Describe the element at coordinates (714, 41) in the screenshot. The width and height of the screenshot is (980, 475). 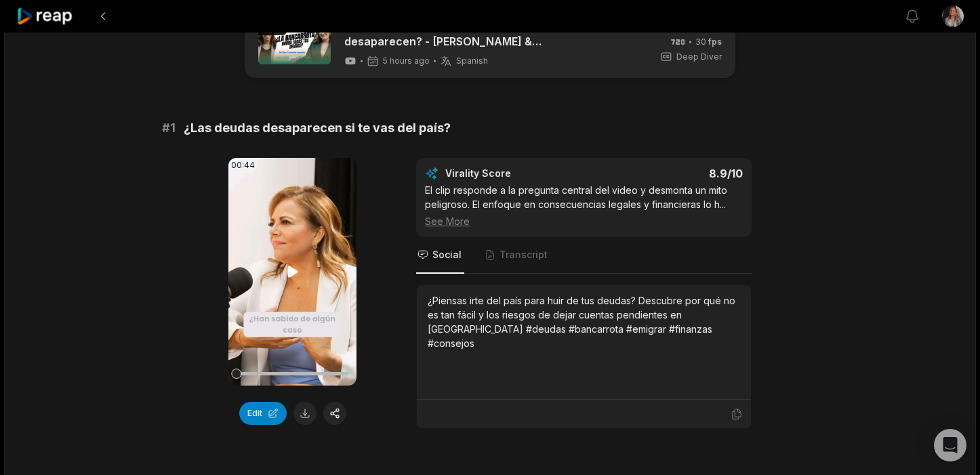
I see `span: fps` at that location.